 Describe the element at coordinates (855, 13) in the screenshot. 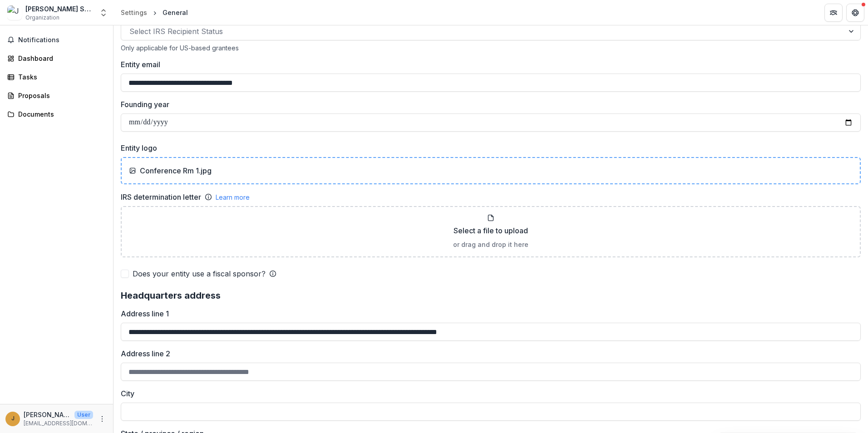

I see `button: Get Help` at that location.